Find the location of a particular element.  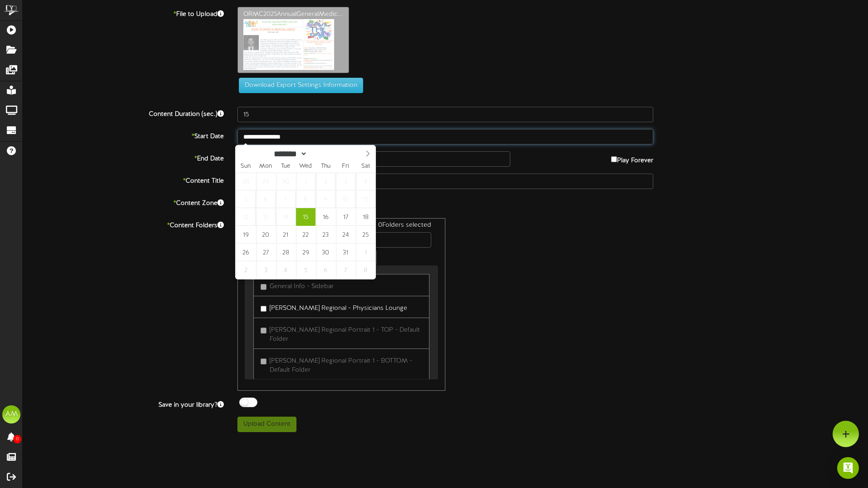

span: November 1, 2025 is located at coordinates (365, 252).